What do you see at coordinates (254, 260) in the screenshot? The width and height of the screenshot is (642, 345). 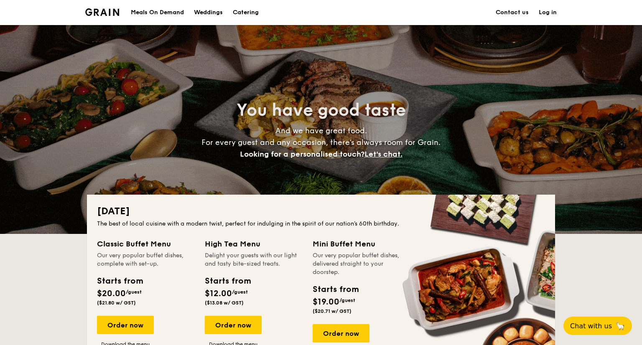 I see `div: Delight your guests with our light and tasty bite-sized treats.` at bounding box center [254, 260].